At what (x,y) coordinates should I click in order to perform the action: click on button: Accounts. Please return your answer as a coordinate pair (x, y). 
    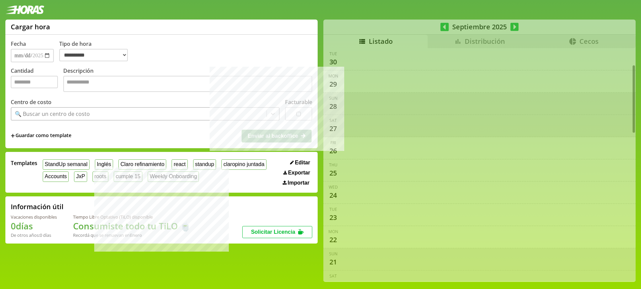
    Looking at the image, I should click on (56, 176).